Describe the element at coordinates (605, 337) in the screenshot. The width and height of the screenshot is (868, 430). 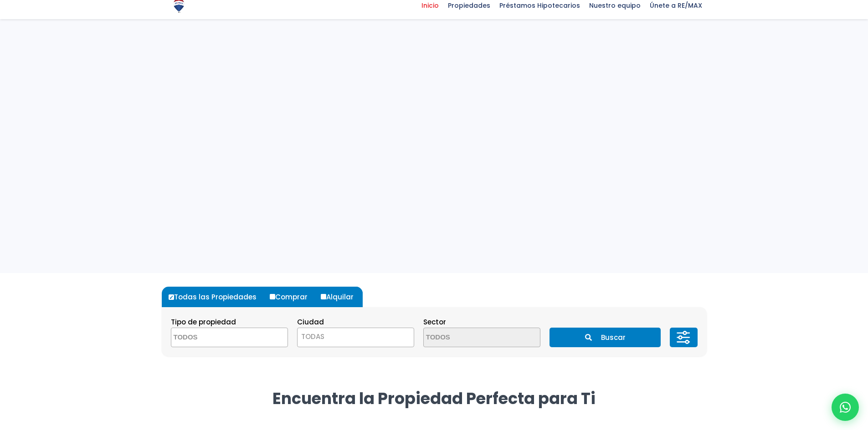
I see `button: Buscar` at that location.